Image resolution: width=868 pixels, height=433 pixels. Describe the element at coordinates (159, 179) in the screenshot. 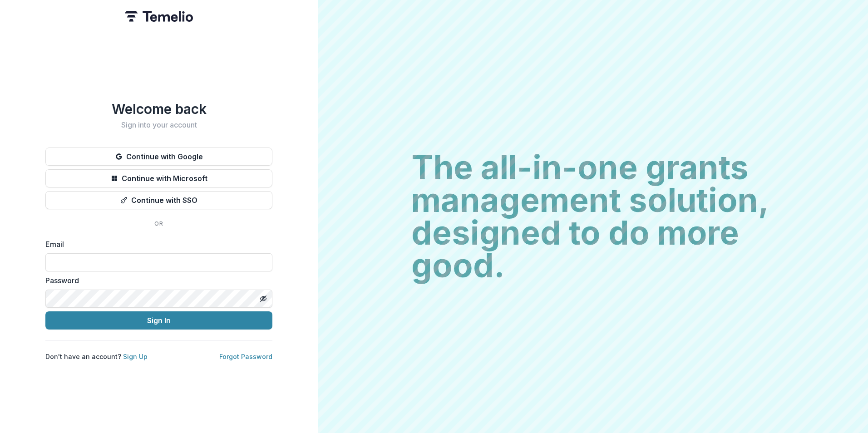

I see `button: Continue with Microsoft` at that location.